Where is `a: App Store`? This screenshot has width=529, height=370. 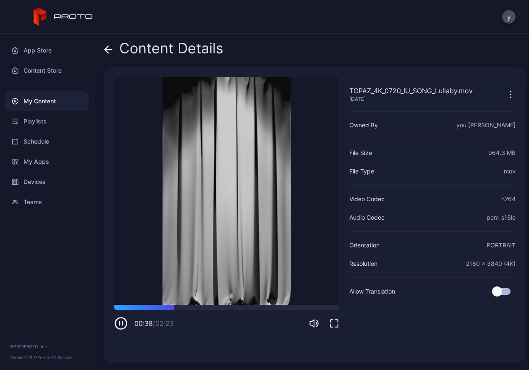 a: App Store is located at coordinates (47, 50).